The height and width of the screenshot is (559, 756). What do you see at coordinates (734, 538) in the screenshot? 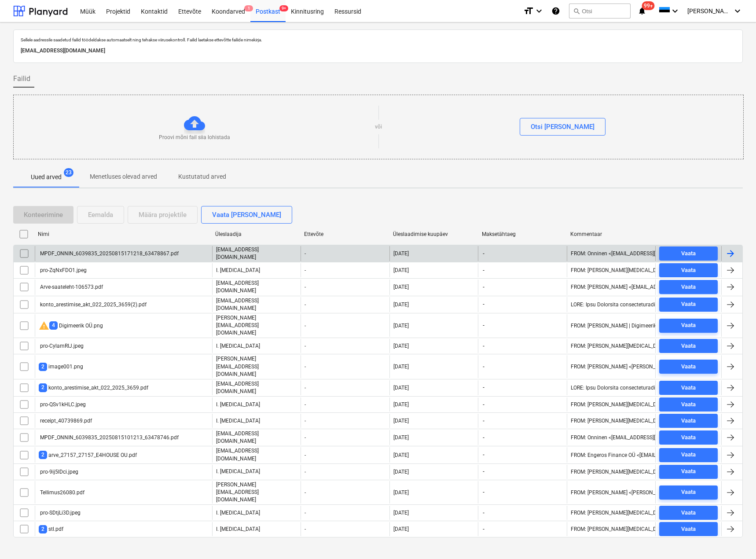
I see `div: Vestlusvidin` at bounding box center [734, 538].